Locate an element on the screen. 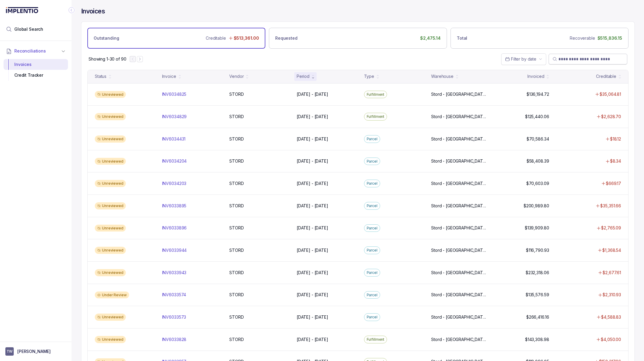 This screenshot has height=361, width=644. div: Creditable is located at coordinates (606, 76).